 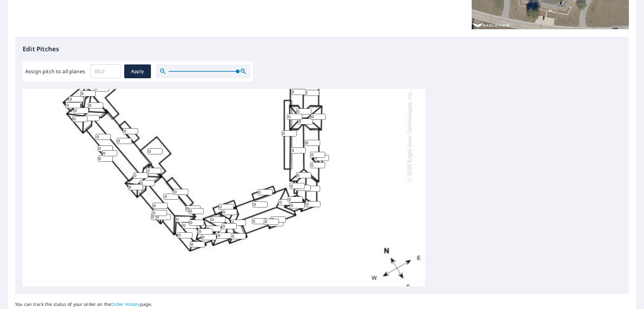 What do you see at coordinates (55, 71) in the screenshot?
I see `label: Assign pitch to all planes` at bounding box center [55, 71].